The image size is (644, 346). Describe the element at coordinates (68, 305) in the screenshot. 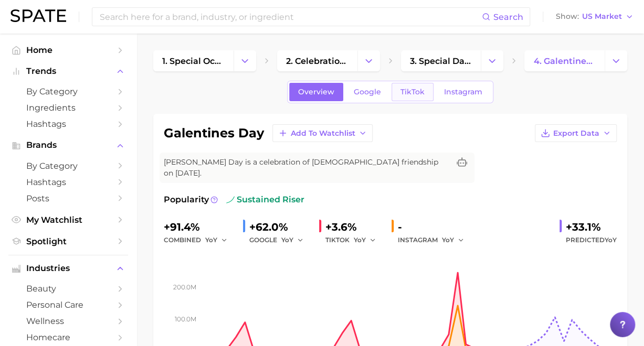

I see `span: personal care` at that location.